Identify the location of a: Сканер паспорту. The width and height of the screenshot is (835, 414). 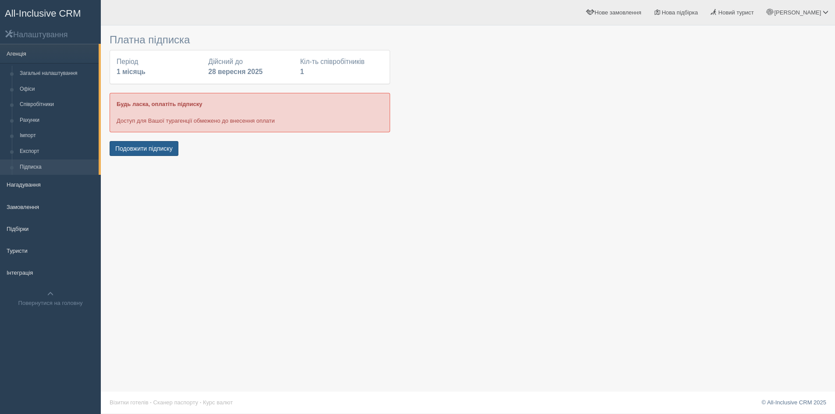
(176, 402).